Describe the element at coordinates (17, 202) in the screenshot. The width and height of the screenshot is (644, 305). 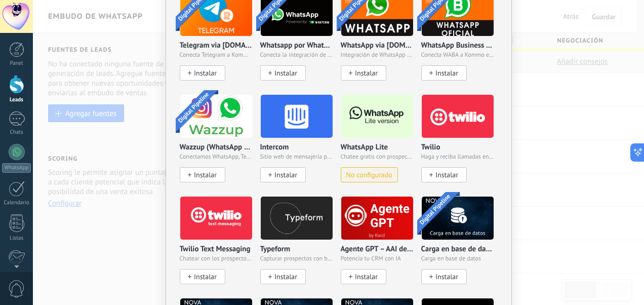
I see `div: Calendario` at that location.